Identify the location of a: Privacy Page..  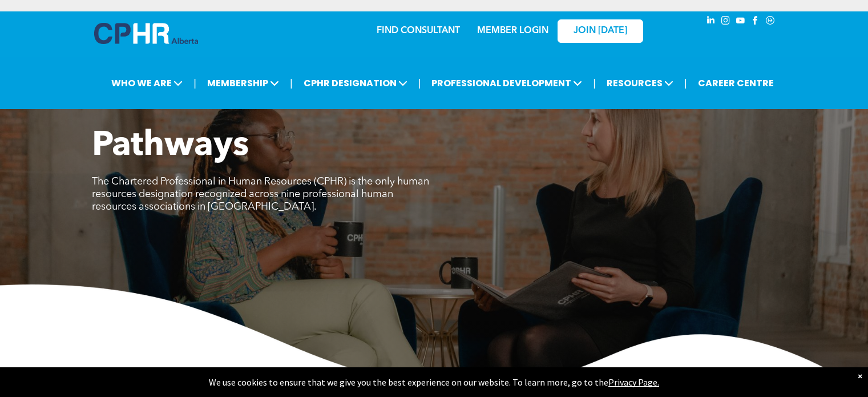
(634, 382).